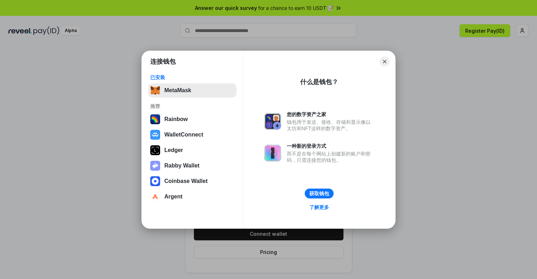 Image resolution: width=537 pixels, height=279 pixels. I want to click on h1: 连接钱包, so click(163, 62).